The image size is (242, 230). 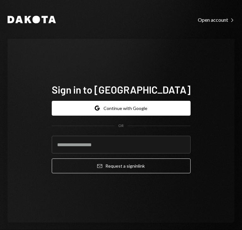 What do you see at coordinates (216, 20) in the screenshot?
I see `div: Open account` at bounding box center [216, 20].